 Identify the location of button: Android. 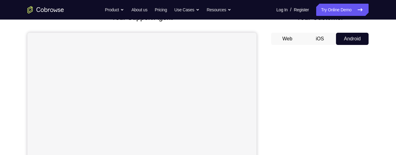
(352, 39).